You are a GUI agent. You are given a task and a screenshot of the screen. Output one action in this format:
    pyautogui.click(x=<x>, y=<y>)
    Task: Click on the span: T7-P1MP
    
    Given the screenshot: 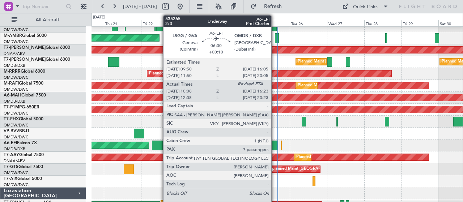 What is the action you would take?
    pyautogui.click(x=13, y=107)
    